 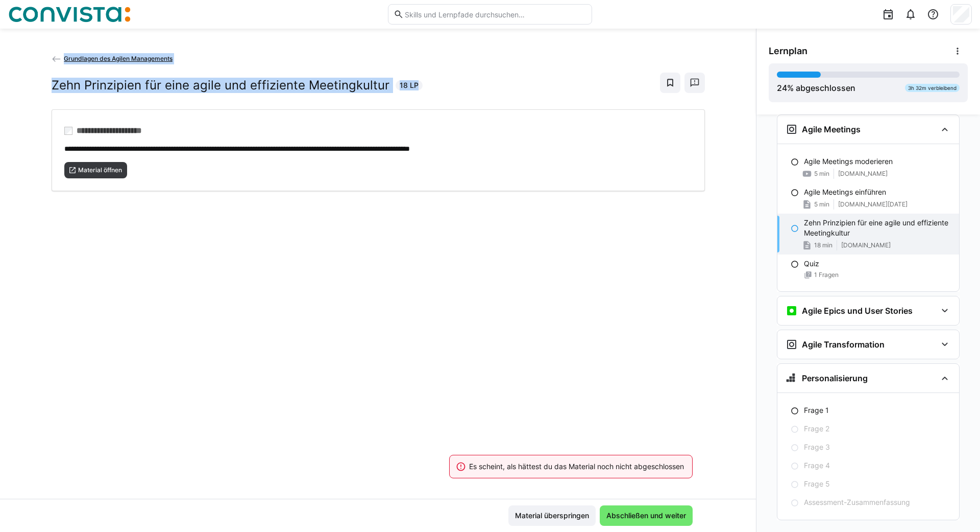 What do you see at coordinates (857, 311) in the screenshot?
I see `h3: Agile Epics und User Stories` at bounding box center [857, 311].